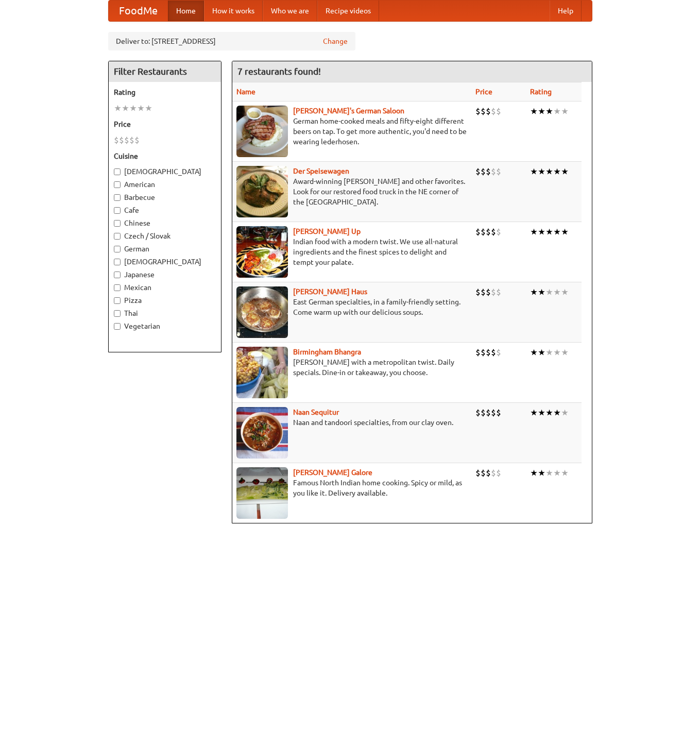  Describe the element at coordinates (165, 287) in the screenshot. I see `label: Mexican` at that location.